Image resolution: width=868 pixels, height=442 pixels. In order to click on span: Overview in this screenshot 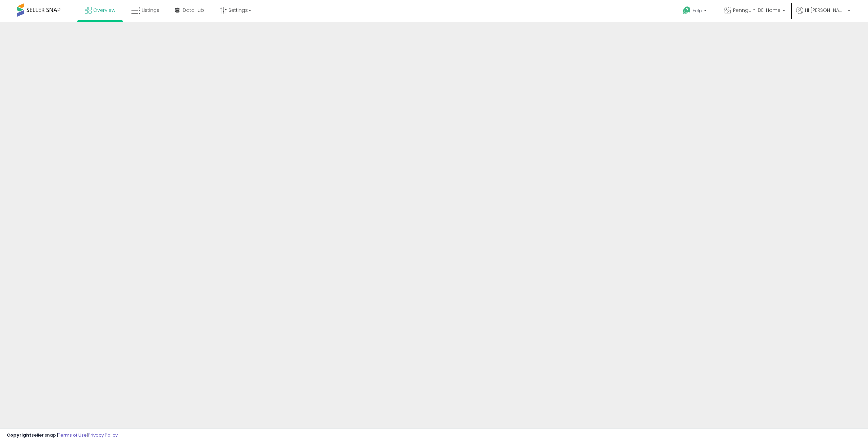, I will do `click(104, 10)`.